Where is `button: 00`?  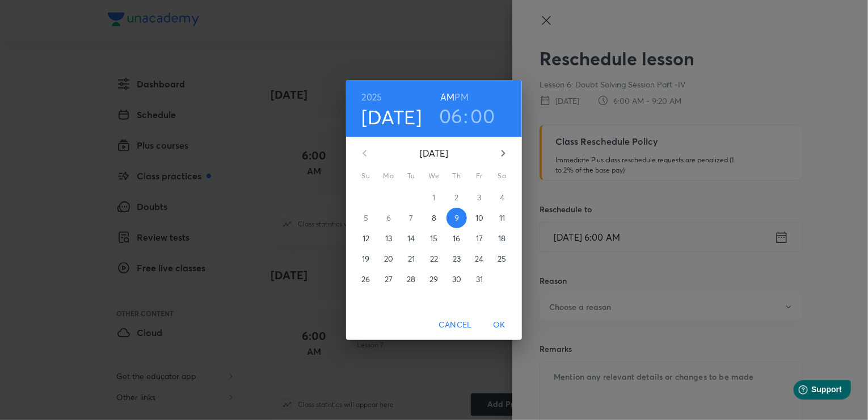 button: 00 is located at coordinates (483, 115).